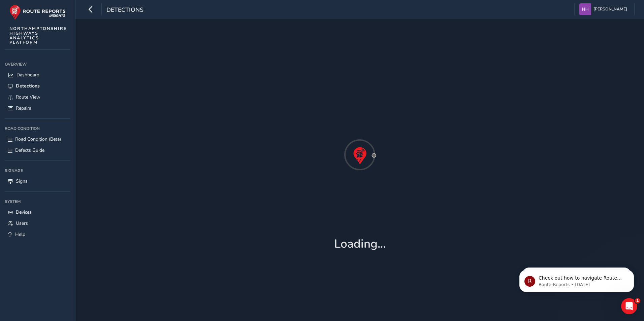  I want to click on img: rr logo, so click(38, 12).